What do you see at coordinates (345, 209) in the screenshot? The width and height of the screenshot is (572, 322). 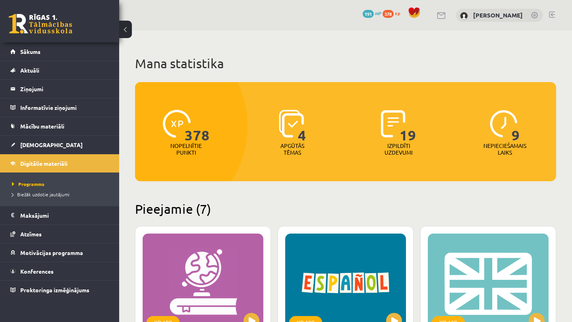 I see `h2: Pieejamie (7)` at bounding box center [345, 209].